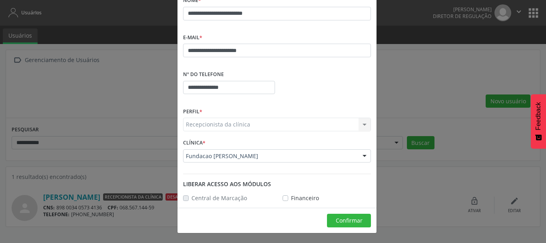 This screenshot has width=546, height=243. What do you see at coordinates (277, 183) in the screenshot?
I see `div: Liberar acesso aos módulos` at bounding box center [277, 183].